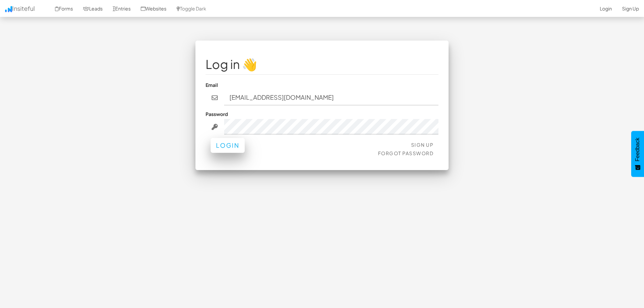  I want to click on span: Feedback, so click(638, 149).